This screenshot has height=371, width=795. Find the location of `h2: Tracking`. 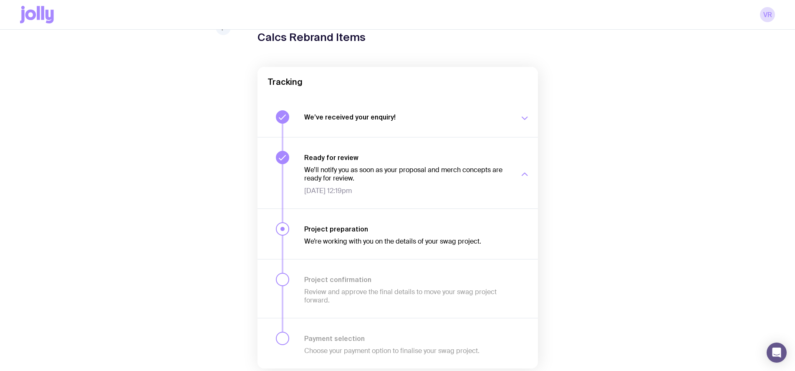

h2: Tracking is located at coordinates (398, 82).